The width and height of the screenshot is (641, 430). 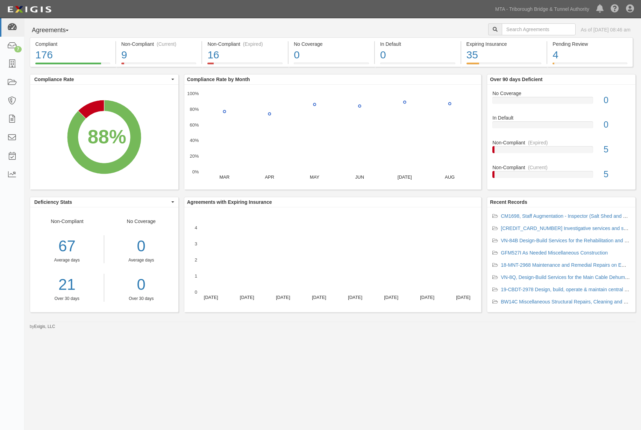 What do you see at coordinates (450, 177) in the screenshot?
I see `text: AUG` at bounding box center [450, 177].